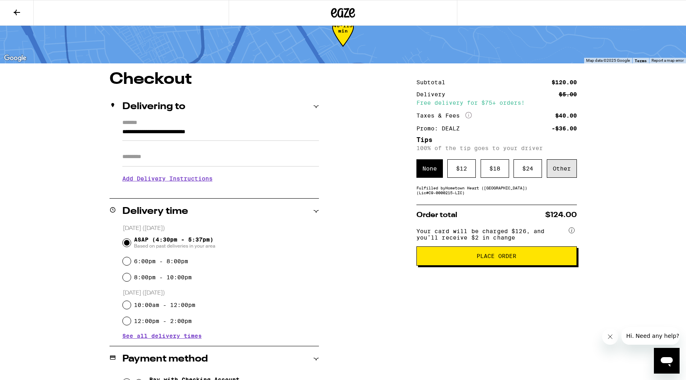 This screenshot has width=686, height=380. Describe the element at coordinates (497, 103) in the screenshot. I see `div: Free delivery for $75+ orders!` at that location.